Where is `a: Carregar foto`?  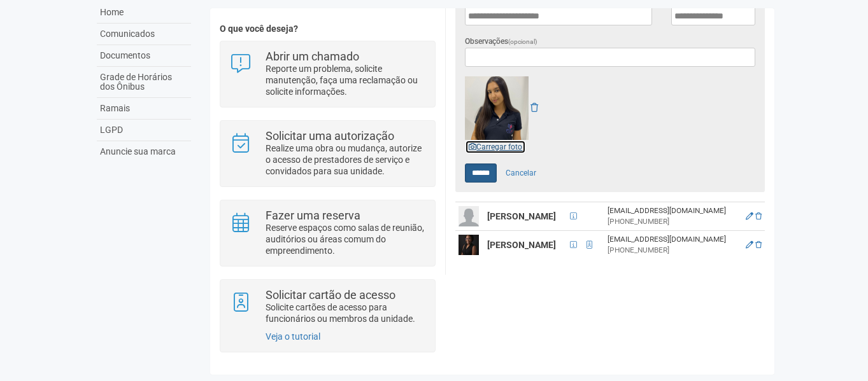 a: Carregar foto is located at coordinates (495, 147).